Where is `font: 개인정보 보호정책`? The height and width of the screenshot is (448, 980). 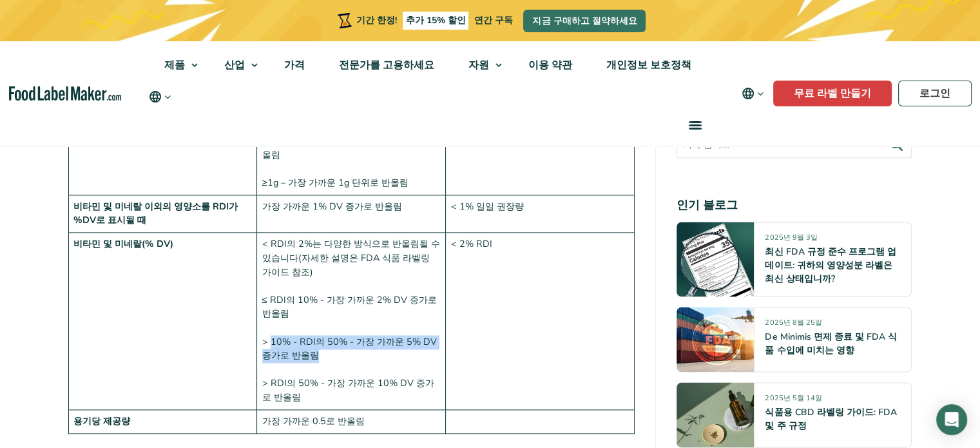
font: 개인정보 보호정책 is located at coordinates (649, 65).